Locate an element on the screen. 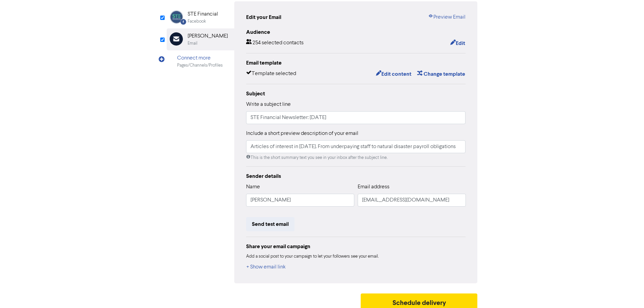 The width and height of the screenshot is (644, 308). div: Share your email campaign is located at coordinates (356, 246).